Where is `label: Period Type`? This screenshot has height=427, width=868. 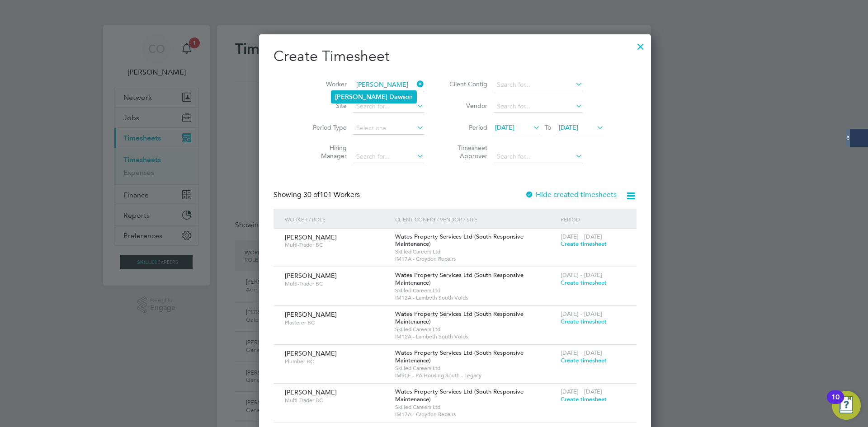 label: Period Type is located at coordinates (326, 127).